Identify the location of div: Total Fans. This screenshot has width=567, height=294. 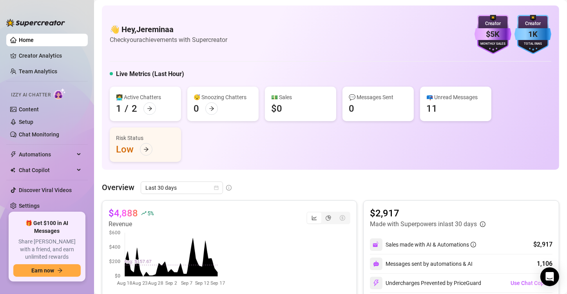
(533, 44).